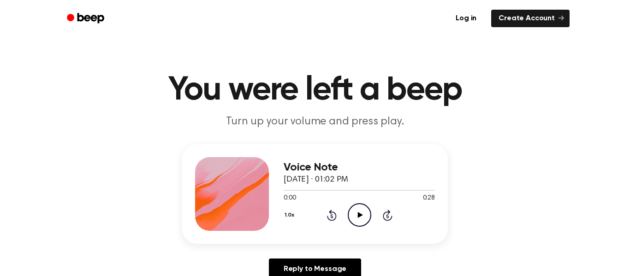  Describe the element at coordinates (289, 198) in the screenshot. I see `span: 0:00` at that location.